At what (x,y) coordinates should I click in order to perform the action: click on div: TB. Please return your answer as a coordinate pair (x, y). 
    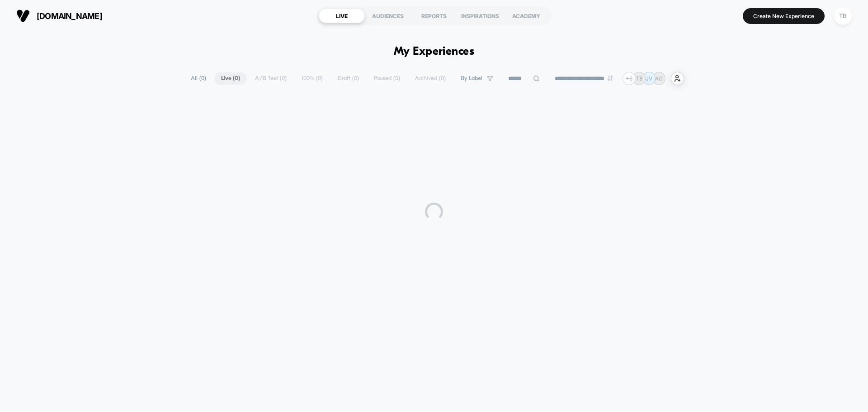
    Looking at the image, I should click on (843, 16).